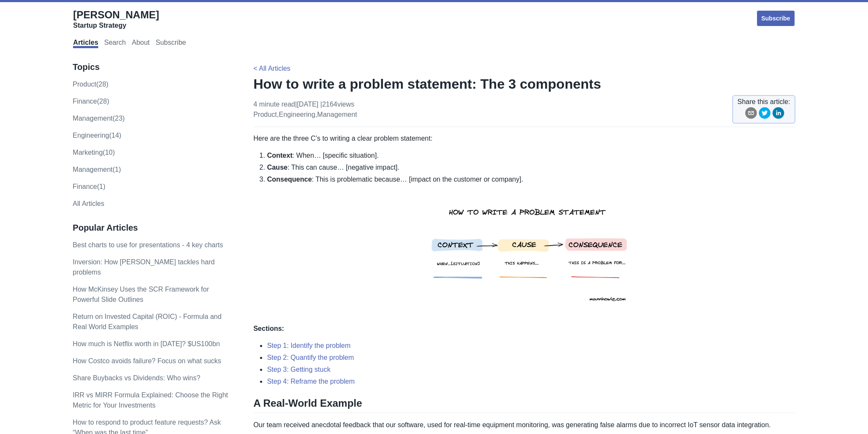 Image resolution: width=868 pixels, height=434 pixels. What do you see at coordinates (136, 378) in the screenshot?
I see `a: Share Buybacks vs Dividends: Who wins?` at bounding box center [136, 378].